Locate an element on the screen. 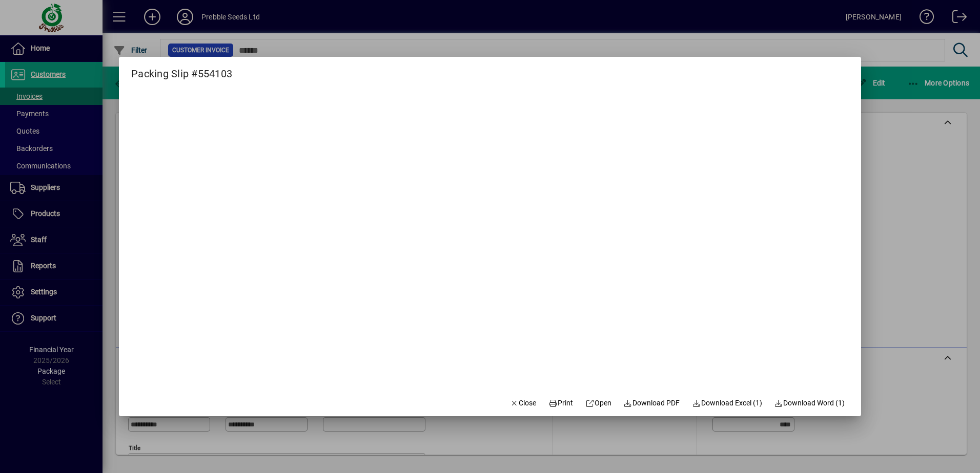  a: Open is located at coordinates (598, 403).